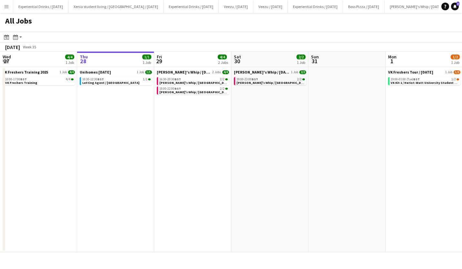 The image size is (462, 269). I want to click on a: VK Freshers Training 20251 Job4/4, so click(39, 72).